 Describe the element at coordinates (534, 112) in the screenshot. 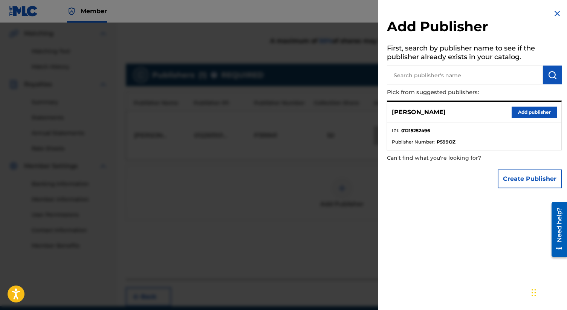

I see `button: Add publisher` at that location.